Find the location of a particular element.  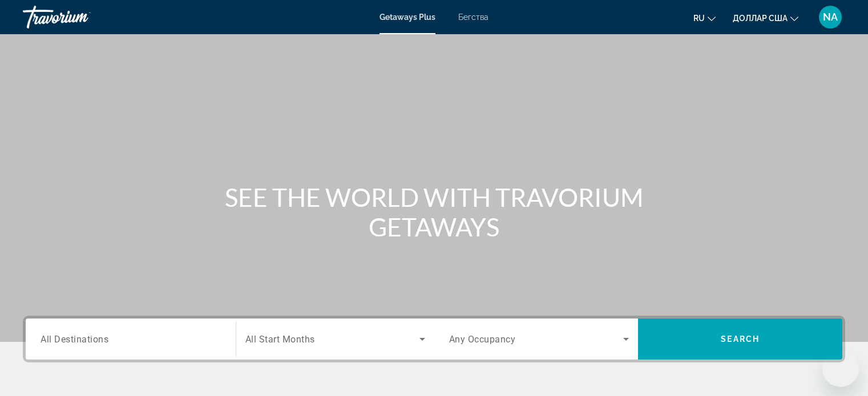

font: Бегства is located at coordinates (473, 17).